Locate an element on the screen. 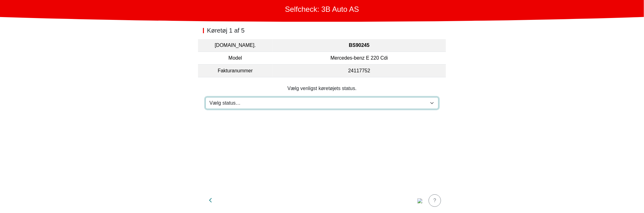  img: dk.png is located at coordinates (420, 201).